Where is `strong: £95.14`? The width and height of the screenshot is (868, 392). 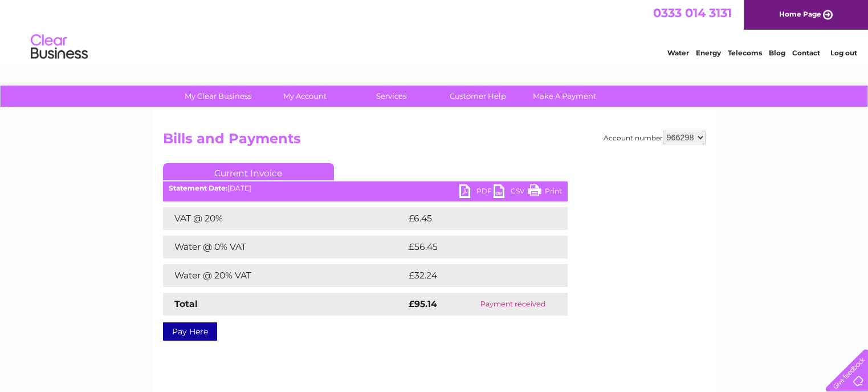 strong: £95.14 is located at coordinates (423, 304).